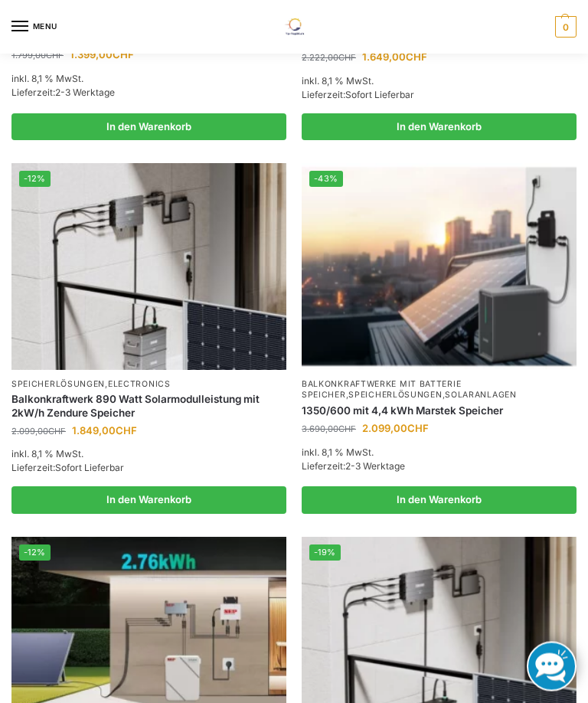  I want to click on a: -43%Balkonkraftwerk mit Marstek Speicher, so click(439, 267).